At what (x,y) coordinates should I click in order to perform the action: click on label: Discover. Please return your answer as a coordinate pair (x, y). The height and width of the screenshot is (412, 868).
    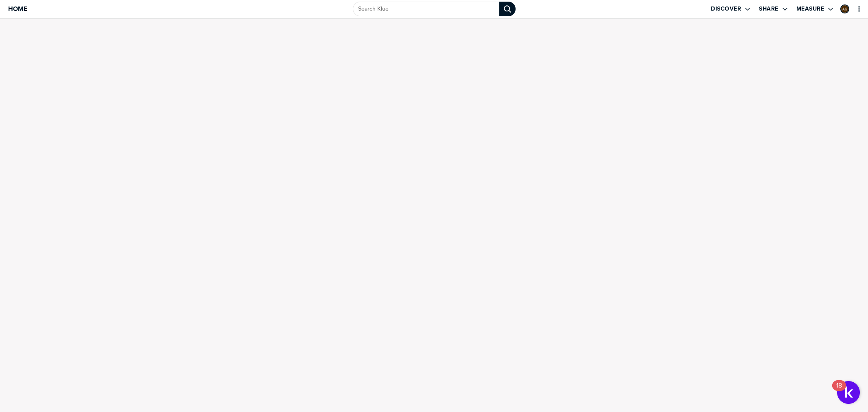
    Looking at the image, I should click on (726, 9).